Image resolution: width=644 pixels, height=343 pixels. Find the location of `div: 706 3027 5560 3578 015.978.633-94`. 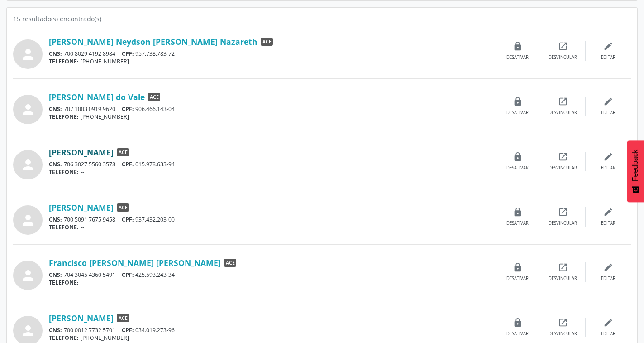

div: 706 3027 5560 3578 015.978.633-94 is located at coordinates (272, 164).